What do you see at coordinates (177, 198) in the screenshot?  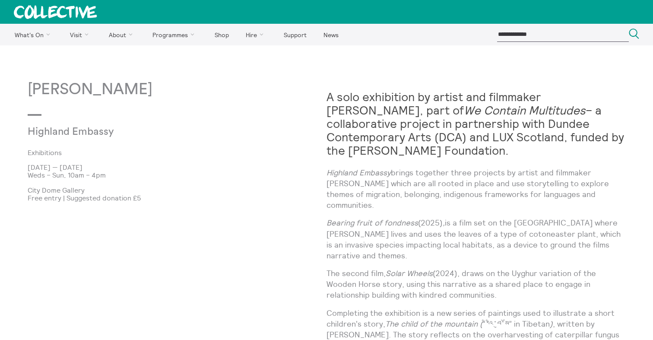 I see `p: Free entry | Suggested donation £5` at bounding box center [177, 198].